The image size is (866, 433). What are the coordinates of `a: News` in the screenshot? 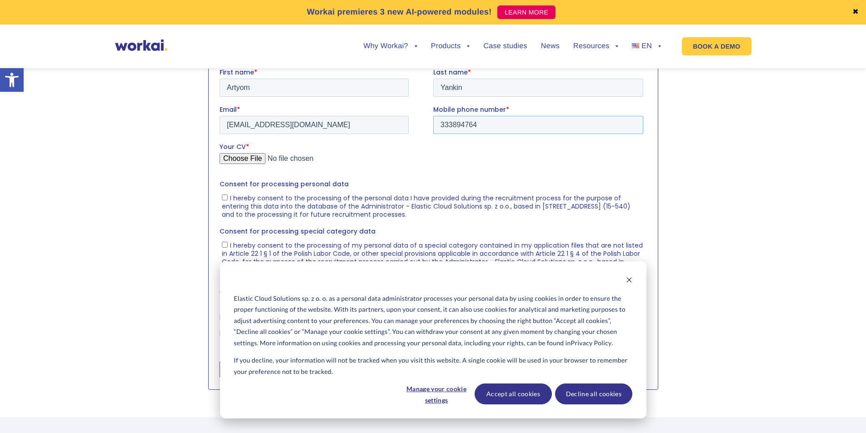 It's located at (550, 46).